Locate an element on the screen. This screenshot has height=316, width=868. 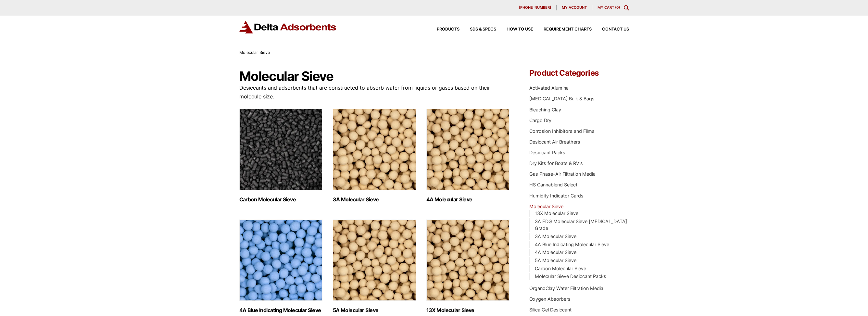
a: 5A Molecular Sieve is located at coordinates (556, 260).